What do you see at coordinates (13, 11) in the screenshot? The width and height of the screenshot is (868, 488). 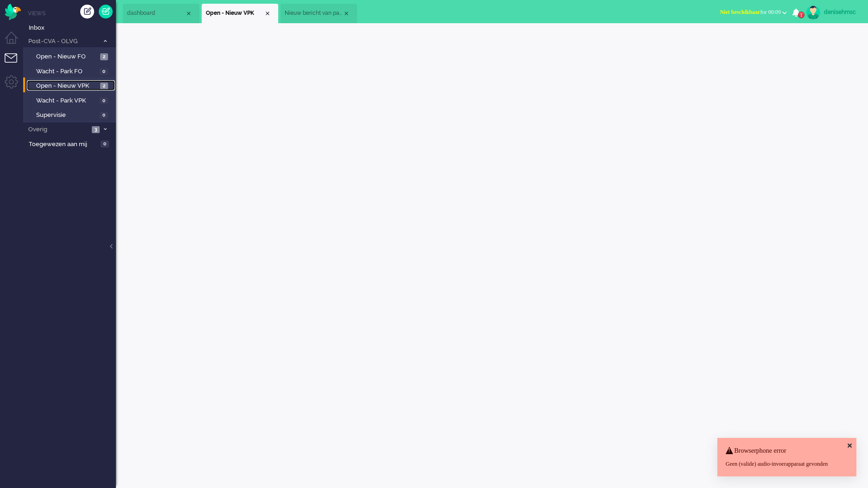 I see `img: flow_omnibird.svg` at bounding box center [13, 11].